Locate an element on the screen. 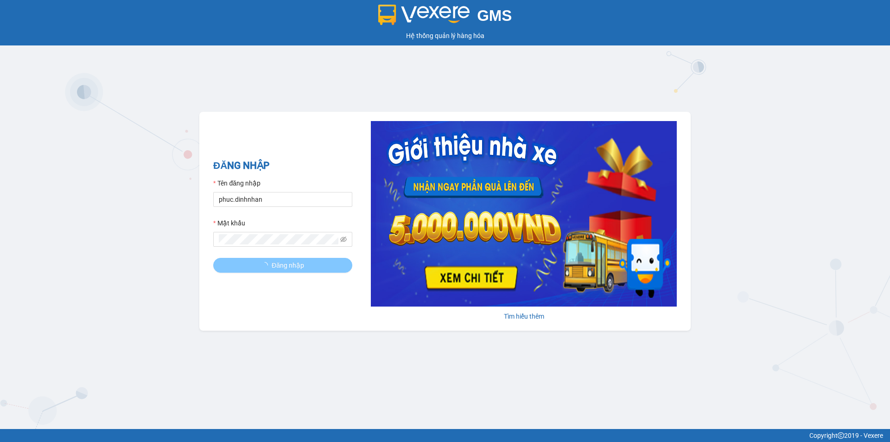 Image resolution: width=890 pixels, height=442 pixels. img: banner-0 is located at coordinates (524, 214).